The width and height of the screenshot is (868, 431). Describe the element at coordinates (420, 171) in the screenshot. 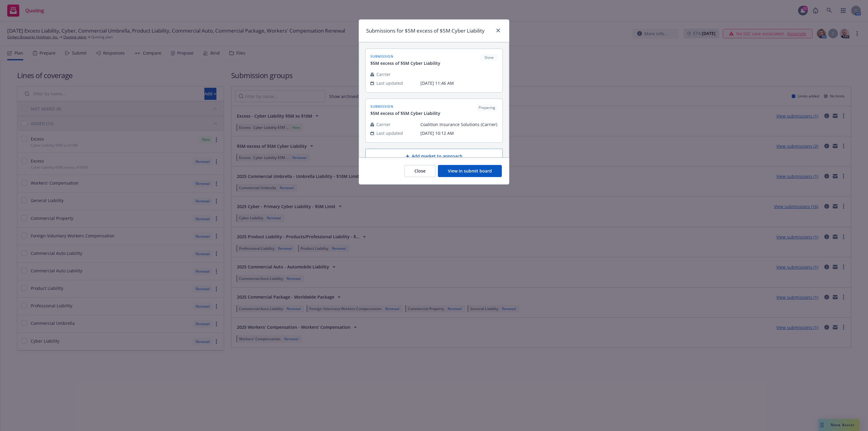

I see `button: Close` at that location.